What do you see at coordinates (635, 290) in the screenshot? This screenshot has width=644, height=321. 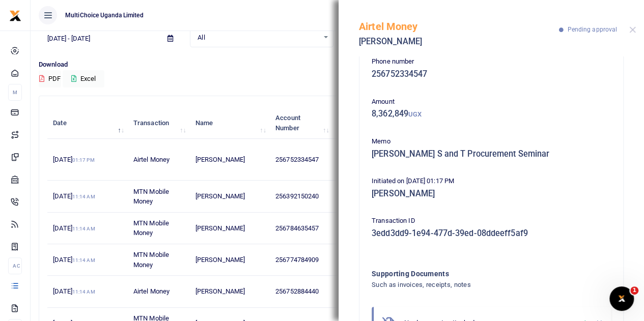 I see `span: 1` at bounding box center [635, 290].